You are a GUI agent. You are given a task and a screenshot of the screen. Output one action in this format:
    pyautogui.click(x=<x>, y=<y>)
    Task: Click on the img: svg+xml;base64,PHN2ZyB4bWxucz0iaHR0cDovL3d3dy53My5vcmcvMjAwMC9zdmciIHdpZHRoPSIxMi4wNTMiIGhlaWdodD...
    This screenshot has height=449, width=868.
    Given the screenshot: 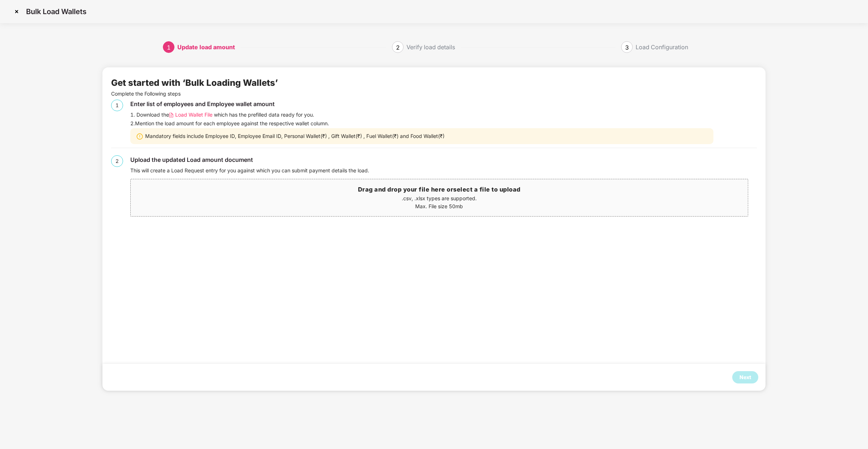 What is the action you would take?
    pyautogui.click(x=171, y=115)
    